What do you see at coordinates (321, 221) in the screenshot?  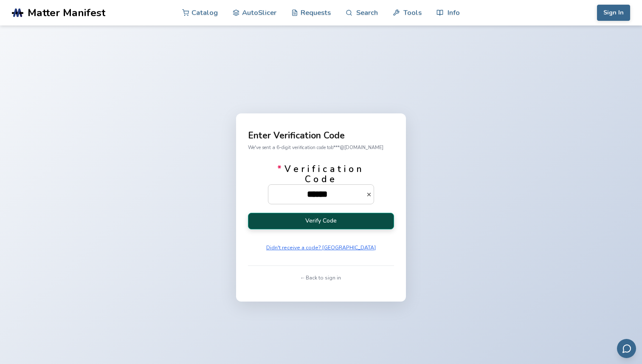 I see `button: Verify Code` at bounding box center [321, 221].